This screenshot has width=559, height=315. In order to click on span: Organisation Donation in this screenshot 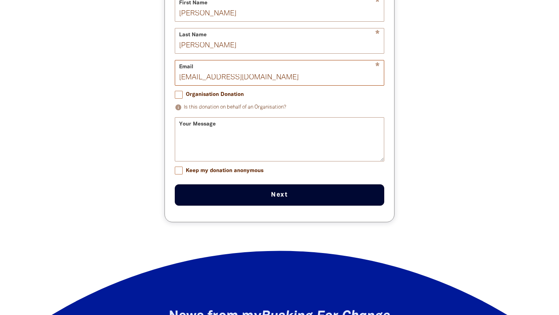, I will do `click(215, 94)`.